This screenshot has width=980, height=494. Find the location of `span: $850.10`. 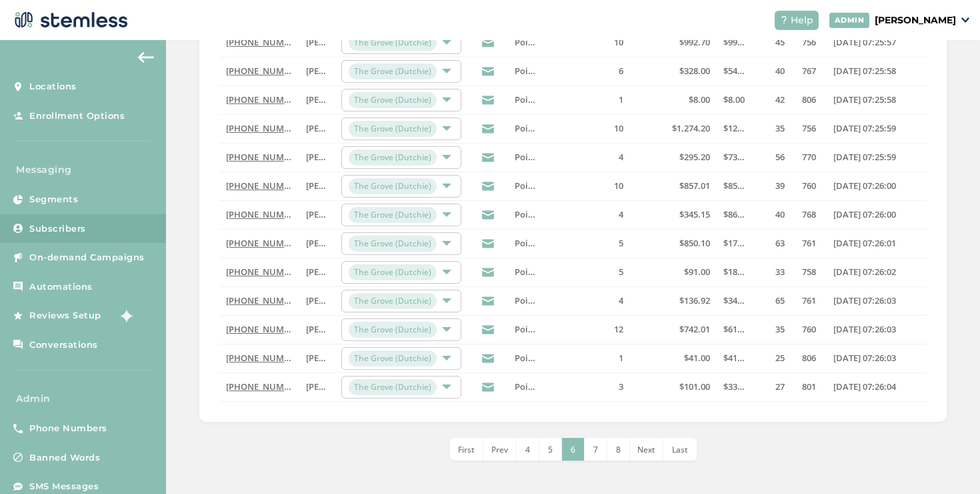

span: $850.10 is located at coordinates (695, 243).